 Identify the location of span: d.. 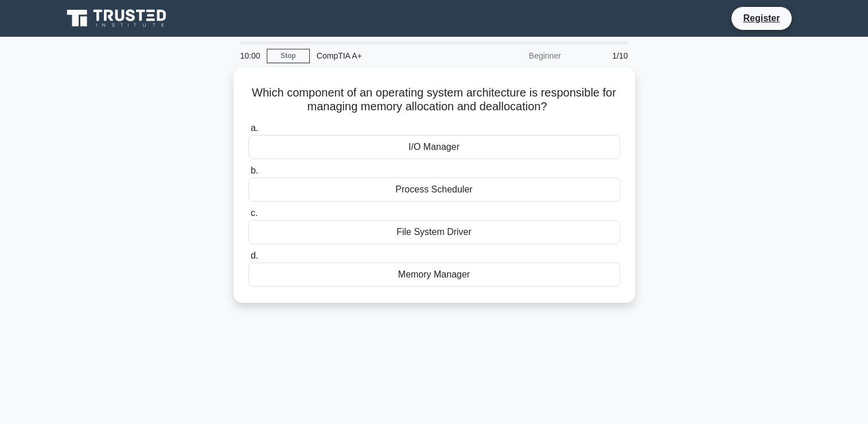
(254, 255).